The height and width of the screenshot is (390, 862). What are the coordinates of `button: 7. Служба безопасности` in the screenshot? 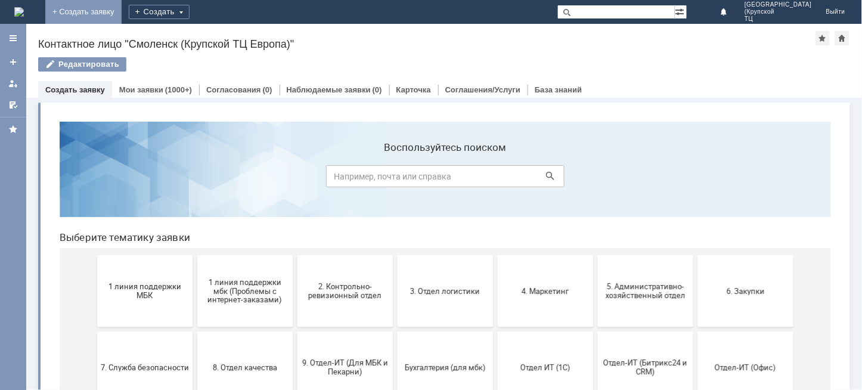 It's located at (95, 255).